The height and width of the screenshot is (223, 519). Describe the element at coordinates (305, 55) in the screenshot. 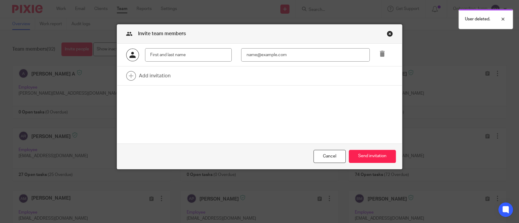

I see `input: name@example.com` at that location.